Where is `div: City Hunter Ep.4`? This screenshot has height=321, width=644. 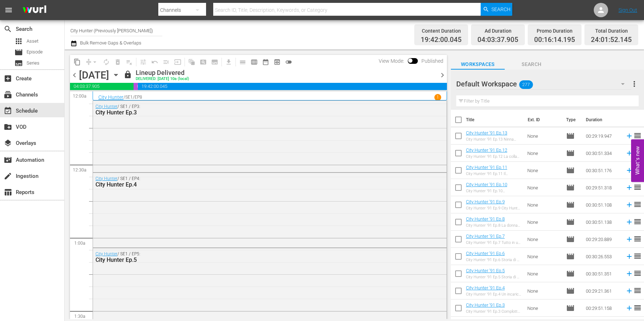
div: City Hunter Ep.4 is located at coordinates (250, 184).